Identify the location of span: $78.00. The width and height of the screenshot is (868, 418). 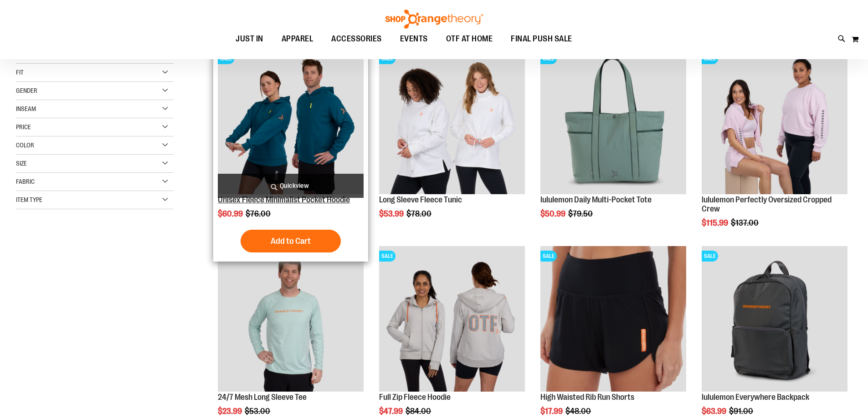
(420, 214).